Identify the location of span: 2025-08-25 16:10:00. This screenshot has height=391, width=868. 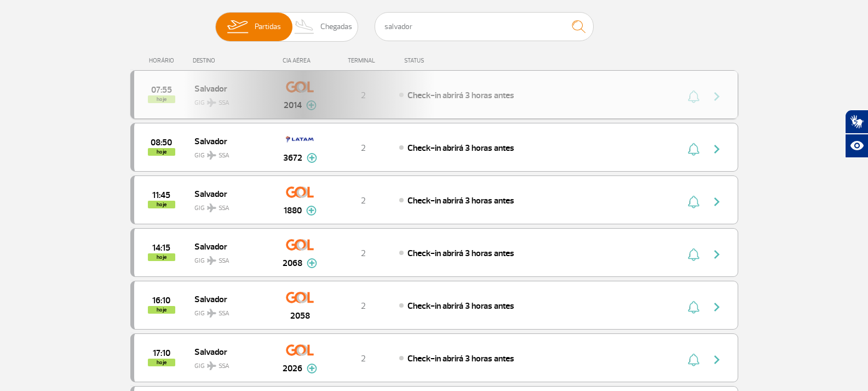
(161, 300).